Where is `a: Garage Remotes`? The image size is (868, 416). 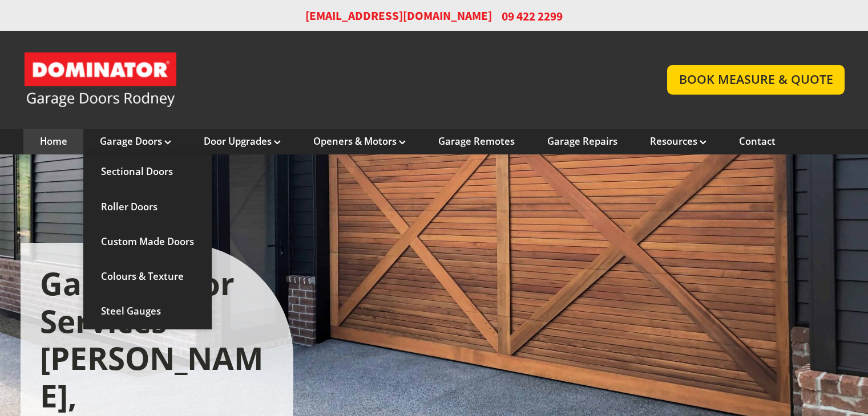
a: Garage Remotes is located at coordinates (477, 141).